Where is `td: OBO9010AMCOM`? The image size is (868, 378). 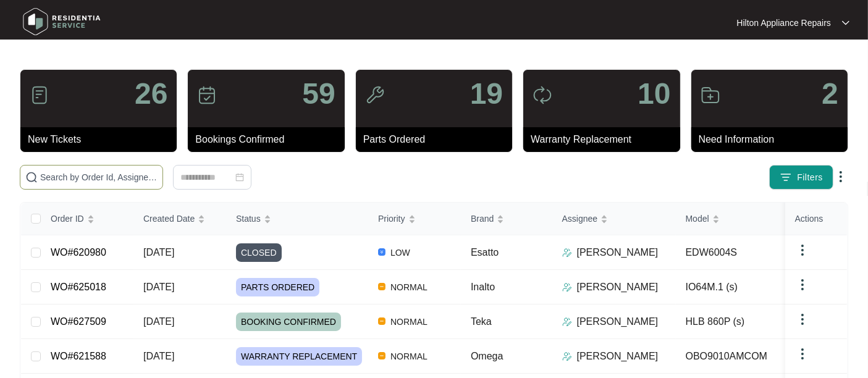 td: OBO9010AMCOM is located at coordinates (738, 356).